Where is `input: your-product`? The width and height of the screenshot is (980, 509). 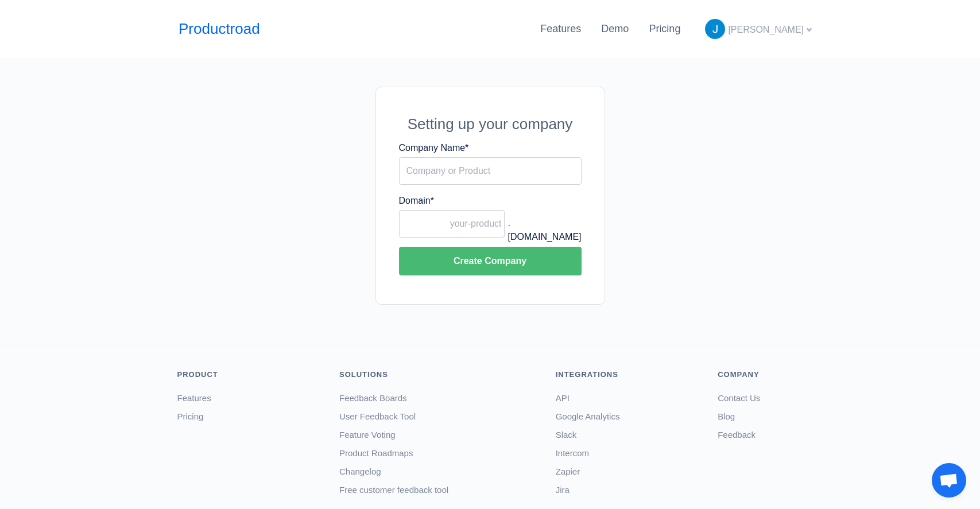
input: your-product is located at coordinates (452, 224).